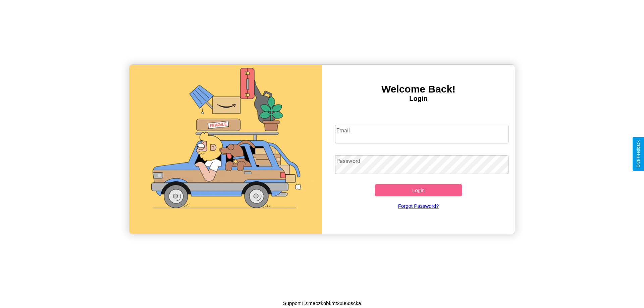  What do you see at coordinates (419, 89) in the screenshot?
I see `h3: Welcome Back!` at bounding box center [419, 89].